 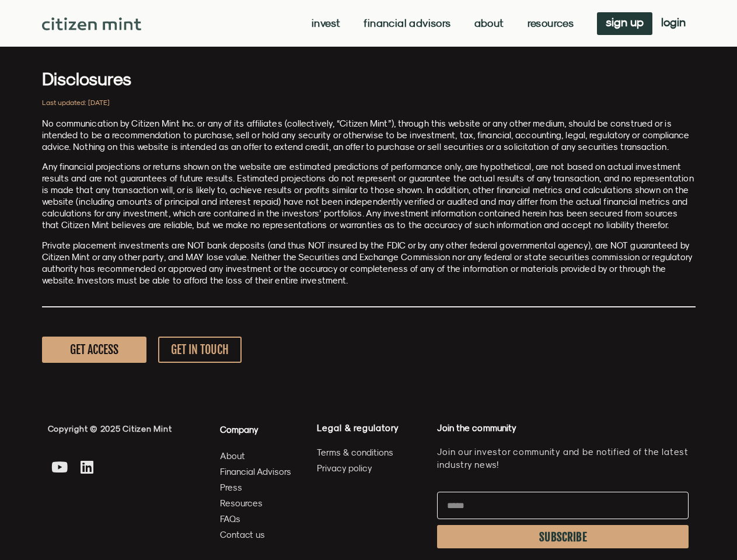 I want to click on button: SUBSCRIBE, so click(x=563, y=537).